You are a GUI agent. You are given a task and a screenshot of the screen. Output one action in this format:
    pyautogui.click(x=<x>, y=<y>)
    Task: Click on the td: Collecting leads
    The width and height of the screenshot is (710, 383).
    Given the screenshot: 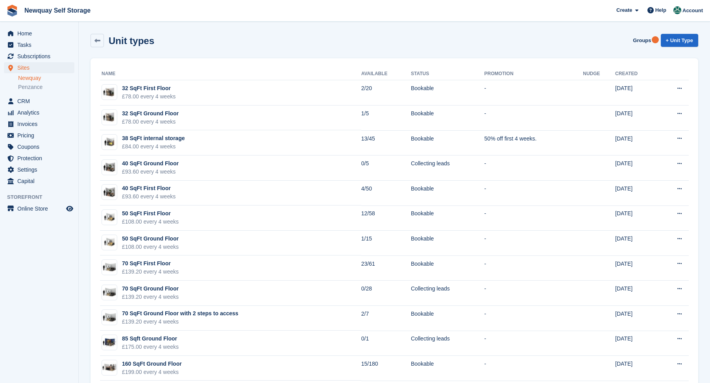 What is the action you would take?
    pyautogui.click(x=448, y=168)
    